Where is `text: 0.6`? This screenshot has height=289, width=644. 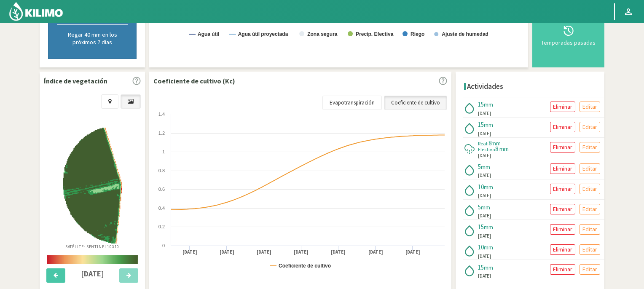 text: 0.6 is located at coordinates (161, 189).